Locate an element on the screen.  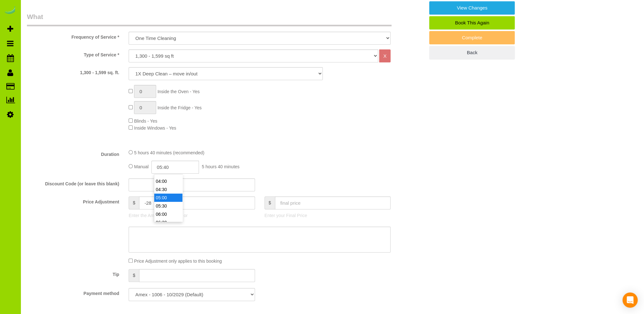
li: 05:30 is located at coordinates (168, 206).